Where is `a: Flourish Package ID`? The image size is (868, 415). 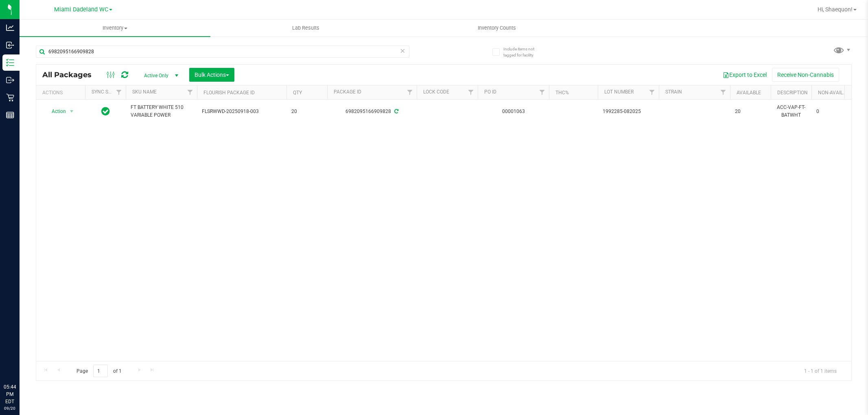
a: Flourish Package ID is located at coordinates (229, 93).